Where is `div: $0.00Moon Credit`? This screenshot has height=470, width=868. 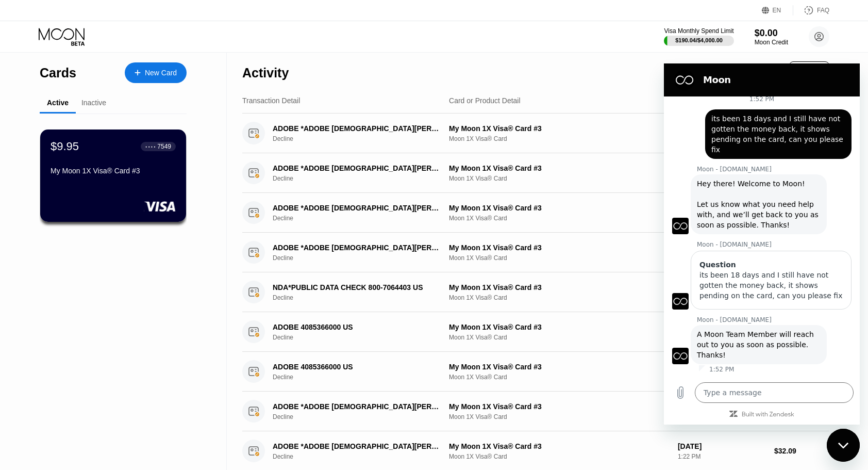
div: $0.00Moon Credit is located at coordinates (771, 37).